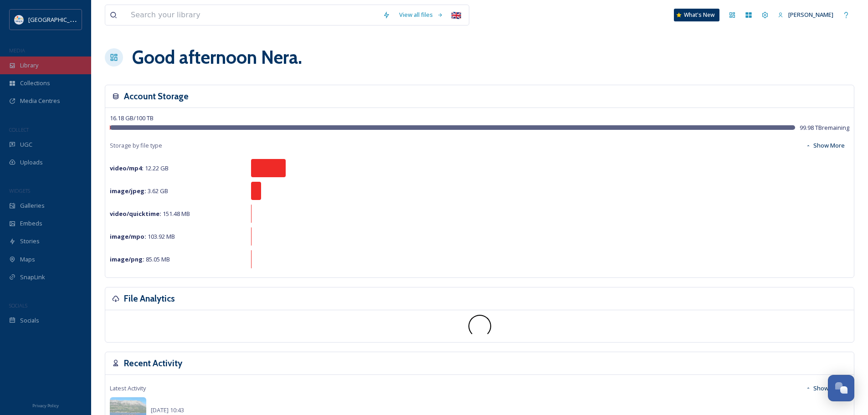 Image resolution: width=868 pixels, height=415 pixels. Describe the element at coordinates (421, 14) in the screenshot. I see `div: View all files` at that location.